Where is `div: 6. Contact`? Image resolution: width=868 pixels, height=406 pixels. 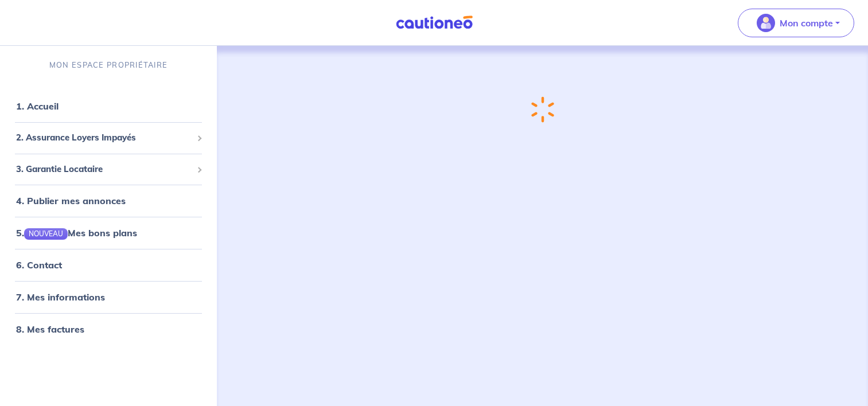
div: 6. Contact is located at coordinates (109, 265).